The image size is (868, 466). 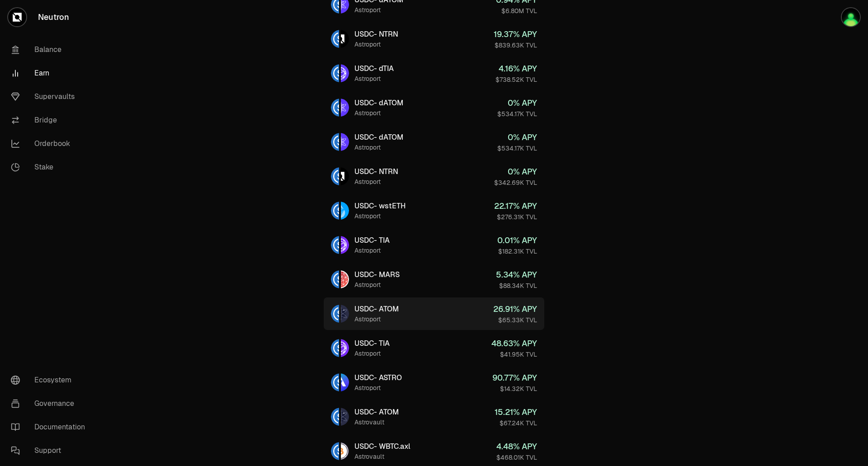 I want to click on a: USDCNTRNUSDC- NTRNAstroport0% APY$342.69K TVL, so click(x=434, y=176).